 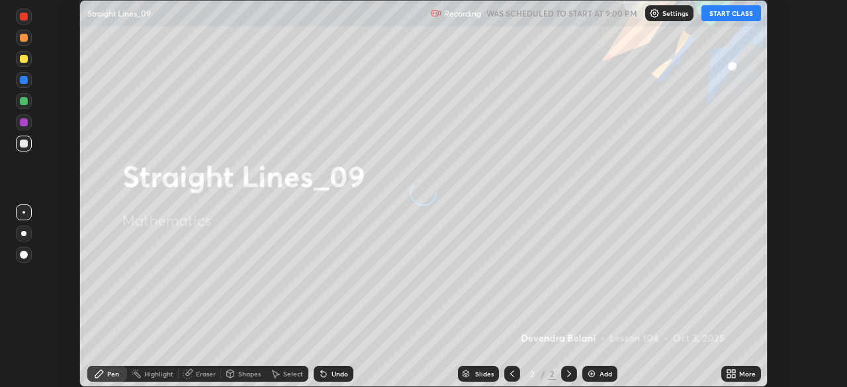 What do you see at coordinates (605, 374) in the screenshot?
I see `div: Add` at bounding box center [605, 374].